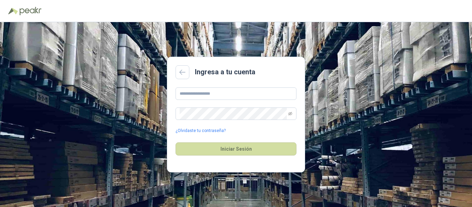 This screenshot has height=207, width=472. I want to click on a: ¿Olvidaste tu contraseña?, so click(200, 131).